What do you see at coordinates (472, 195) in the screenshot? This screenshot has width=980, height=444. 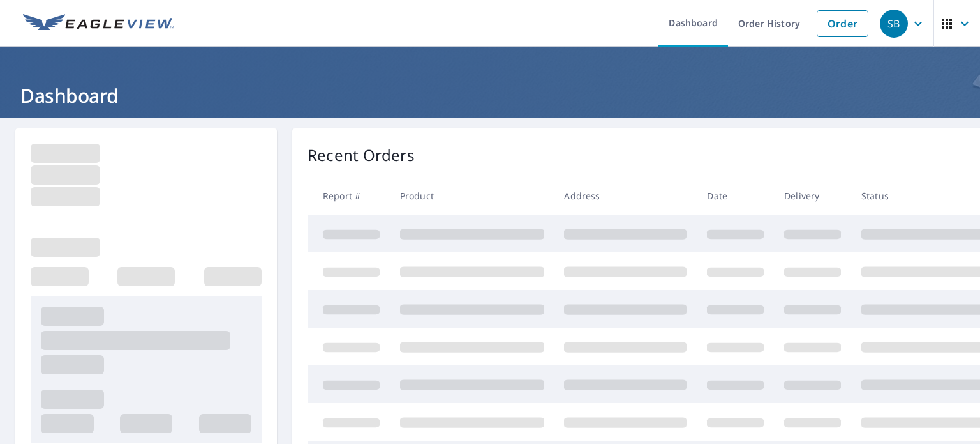 I see `th: Product` at bounding box center [472, 195].